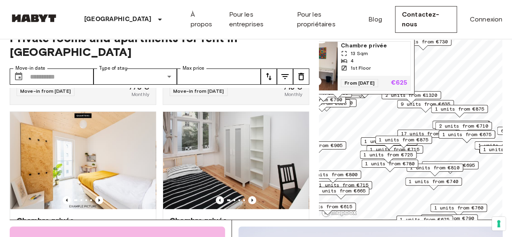 The height and width of the screenshot is (237, 512). I want to click on span: 1 units from €790, so click(449, 218).